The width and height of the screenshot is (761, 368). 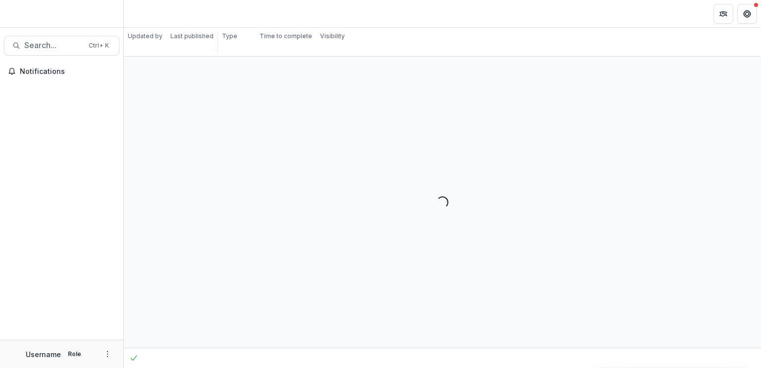 What do you see at coordinates (747, 14) in the screenshot?
I see `button: Get Help` at bounding box center [747, 14].